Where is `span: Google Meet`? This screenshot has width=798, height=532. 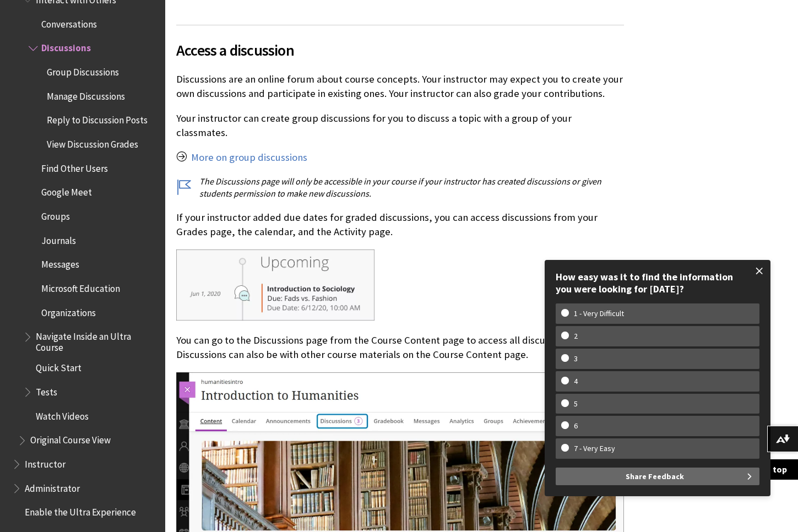 span: Google Meet is located at coordinates (66, 191).